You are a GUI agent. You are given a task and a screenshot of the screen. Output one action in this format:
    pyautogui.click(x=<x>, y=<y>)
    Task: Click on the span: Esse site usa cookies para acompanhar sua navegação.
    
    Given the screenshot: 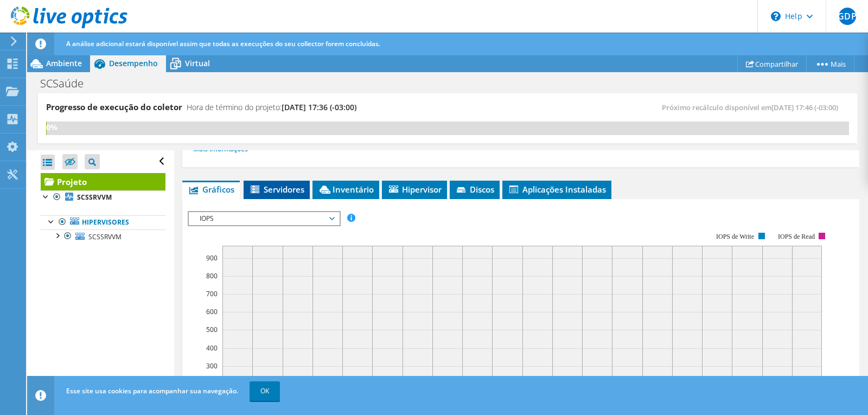 What is the action you would take?
    pyautogui.click(x=152, y=390)
    